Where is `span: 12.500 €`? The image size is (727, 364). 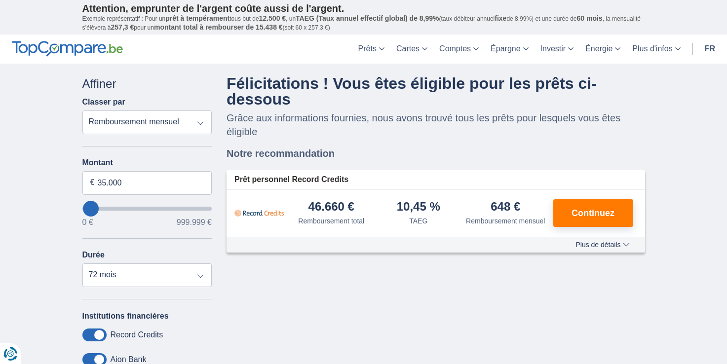
span: 12.500 € is located at coordinates (273, 18).